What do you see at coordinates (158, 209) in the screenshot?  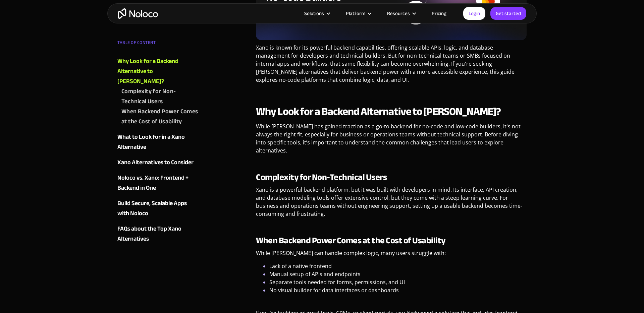 I see `div: Build Secure, Scalable Apps with Noloco` at bounding box center [158, 209].